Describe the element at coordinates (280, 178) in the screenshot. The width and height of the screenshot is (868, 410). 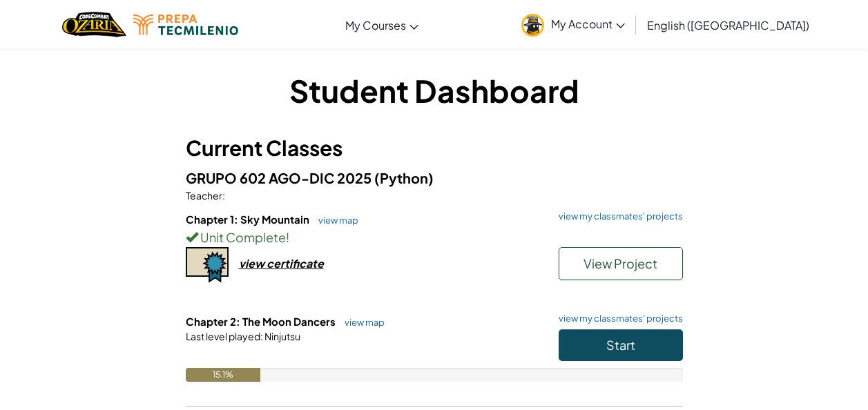
I see `span: GRUPO 602 AGO-DIC 2025` at that location.